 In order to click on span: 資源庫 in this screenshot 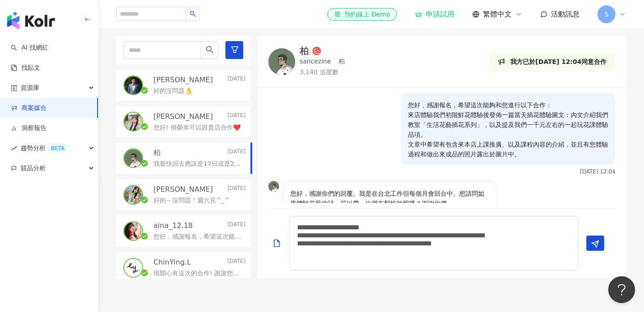, I will do `click(30, 88)`.